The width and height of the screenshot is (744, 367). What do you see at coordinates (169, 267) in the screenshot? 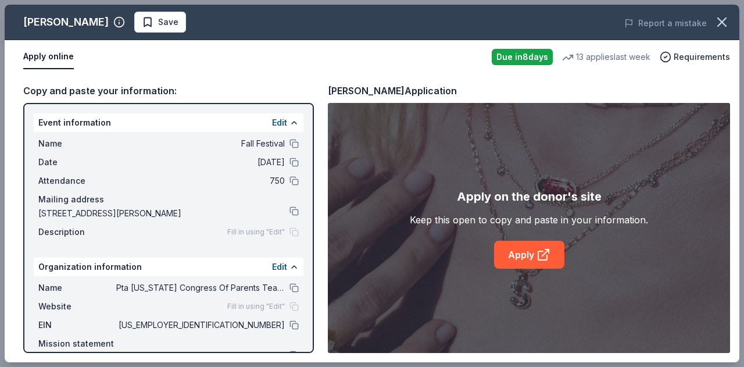
I see `div: Organization information` at bounding box center [169, 267].